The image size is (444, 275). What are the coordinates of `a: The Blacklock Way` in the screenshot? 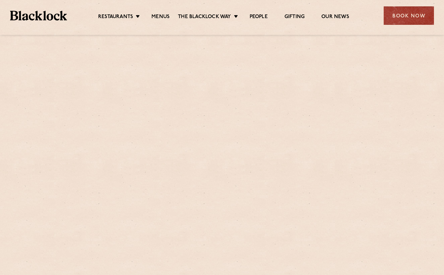 It's located at (204, 17).